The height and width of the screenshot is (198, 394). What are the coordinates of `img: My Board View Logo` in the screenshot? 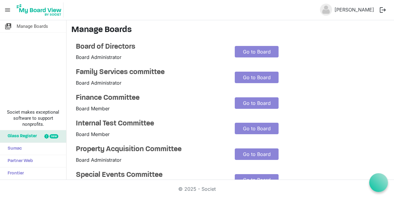 It's located at (39, 10).